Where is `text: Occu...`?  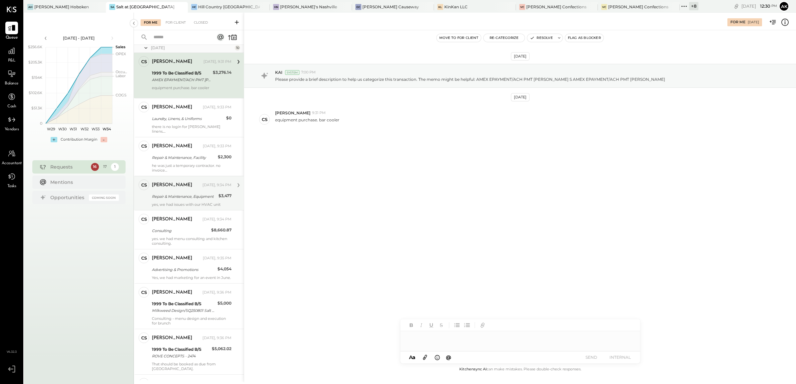 text: Occu... is located at coordinates (121, 72).